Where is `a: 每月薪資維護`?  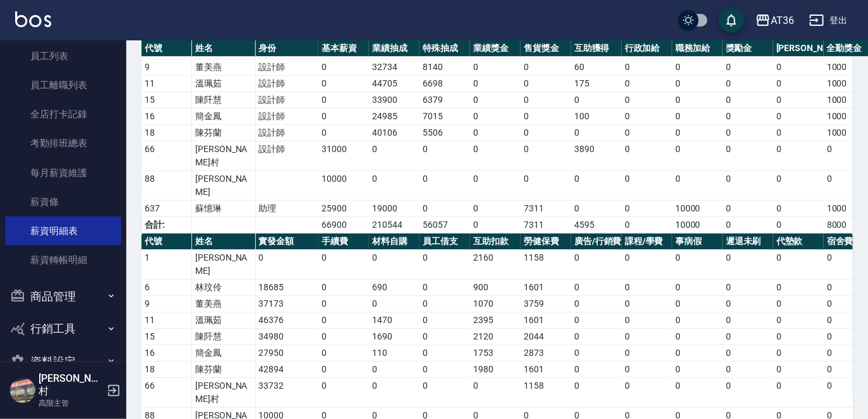 a: 每月薪資維護 is located at coordinates (63, 173).